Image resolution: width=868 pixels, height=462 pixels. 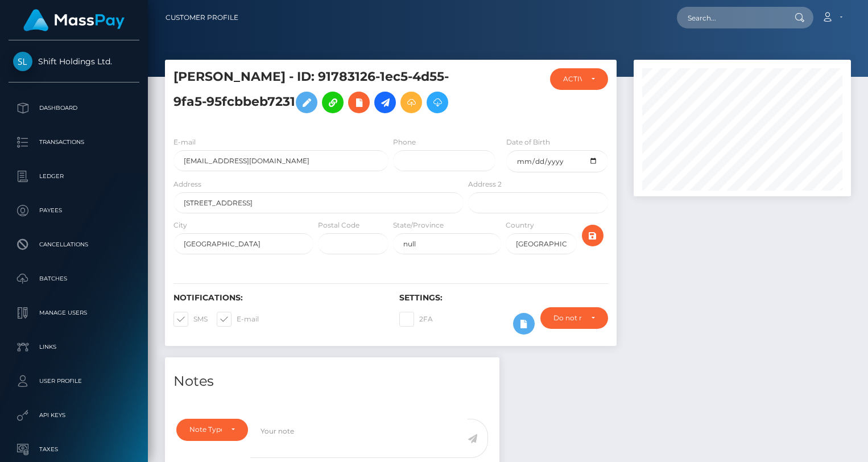 I want to click on a: Ledger, so click(x=74, y=176).